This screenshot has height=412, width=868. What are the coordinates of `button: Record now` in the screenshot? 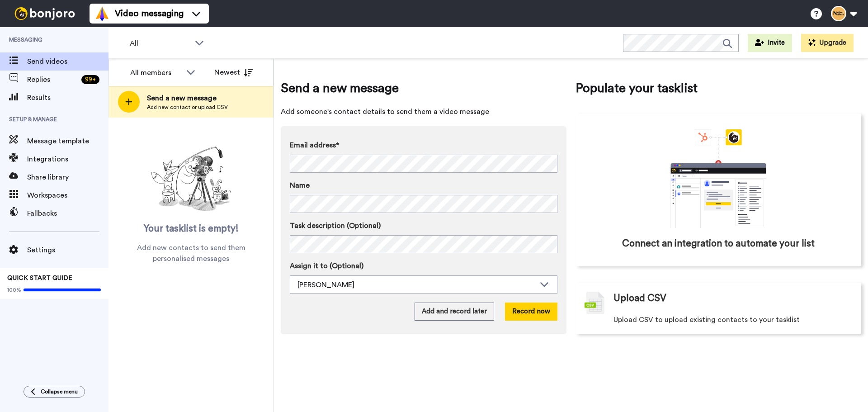 It's located at (531, 312).